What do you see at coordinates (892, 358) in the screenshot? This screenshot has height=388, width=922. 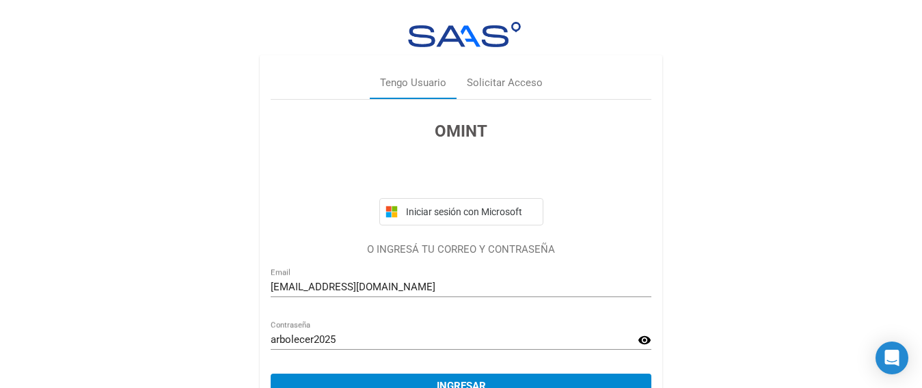 I see `div: Open Intercom Messenger` at bounding box center [892, 358].